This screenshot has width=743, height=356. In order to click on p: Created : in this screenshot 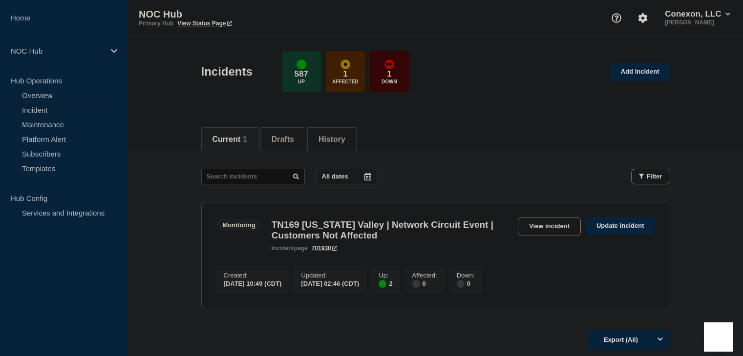, I will do `click(252, 275)`.